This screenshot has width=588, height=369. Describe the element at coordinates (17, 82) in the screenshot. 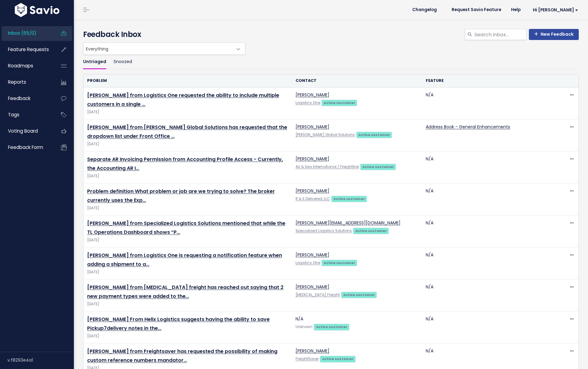

I see `span: Reports` at that location.